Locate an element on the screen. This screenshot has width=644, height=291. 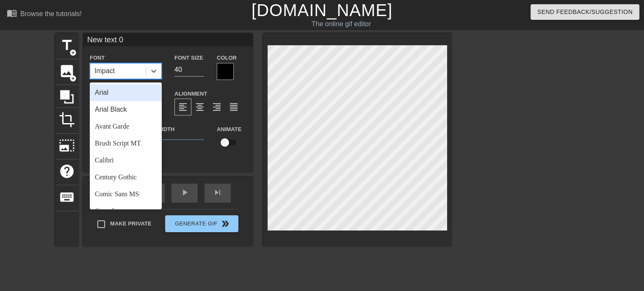
label: Animate is located at coordinates (229, 130).